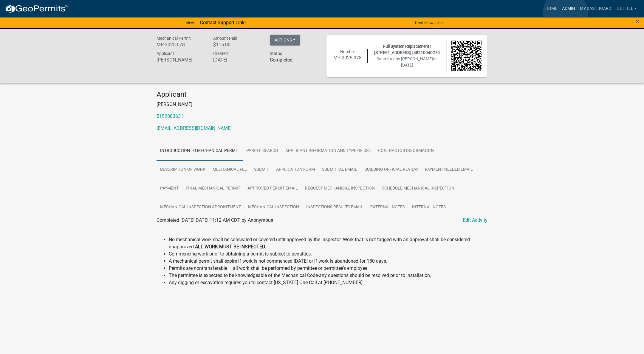 Image resolution: width=644 pixels, height=354 pixels. Describe the element at coordinates (231, 246) in the screenshot. I see `strong: ALL WORK MUST BE INSPECTED.` at that location.